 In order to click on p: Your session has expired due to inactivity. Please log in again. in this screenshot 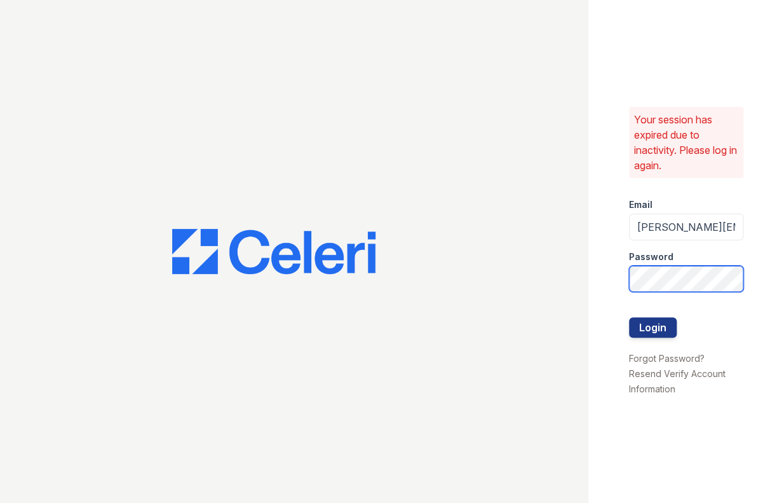, I will do `click(686, 142)`.